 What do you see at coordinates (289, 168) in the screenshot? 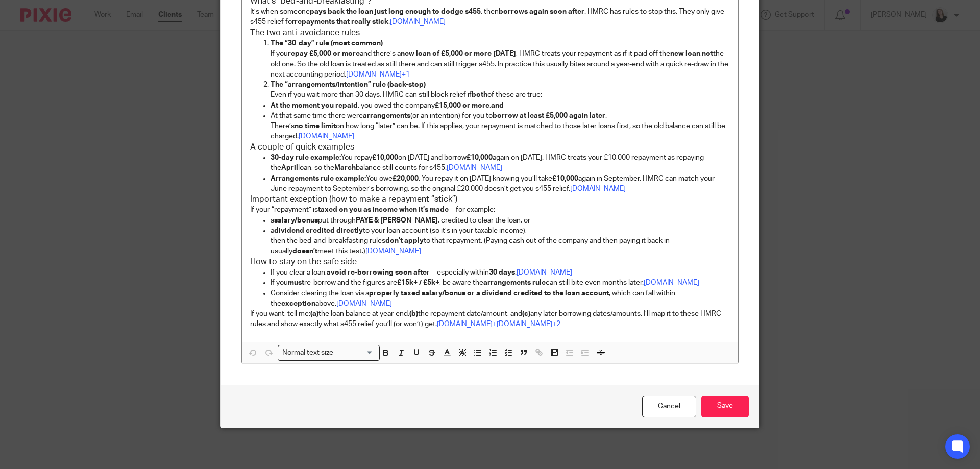
I see `strong: April` at bounding box center [289, 168].